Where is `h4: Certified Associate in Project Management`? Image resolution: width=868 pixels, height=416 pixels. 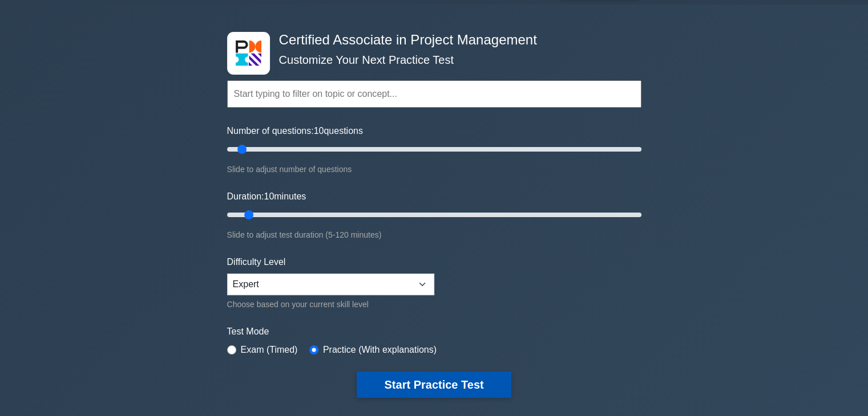 h4: Certified Associate in Project Management is located at coordinates (430, 40).